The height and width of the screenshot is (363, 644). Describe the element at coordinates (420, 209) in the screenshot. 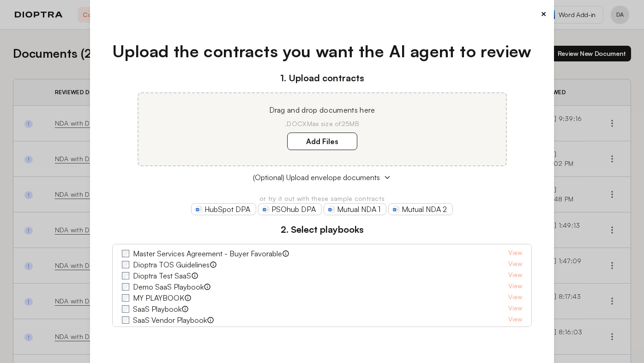

I see `a: Mutual NDA 2` at that location.